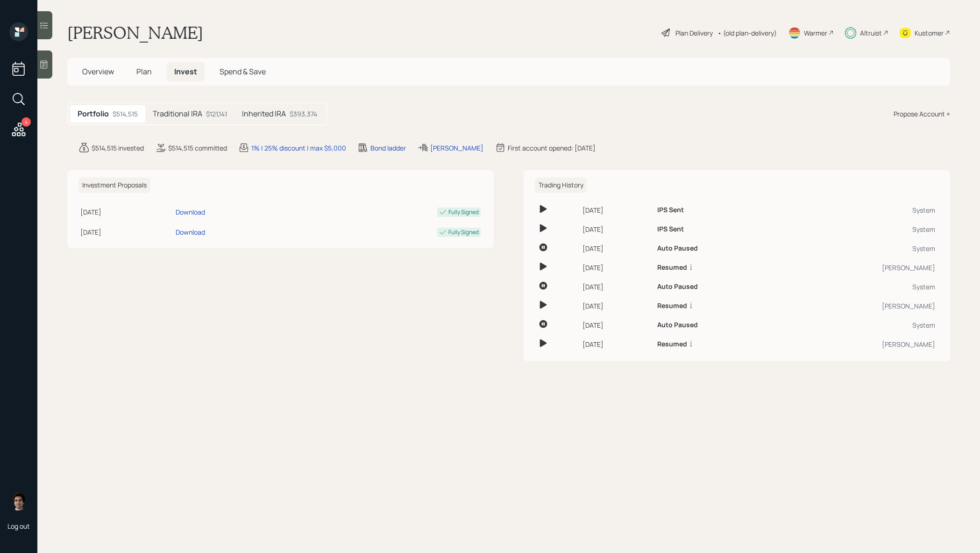 This screenshot has width=980, height=553. Describe the element at coordinates (242, 71) in the screenshot. I see `span: Spend & Save` at that location.